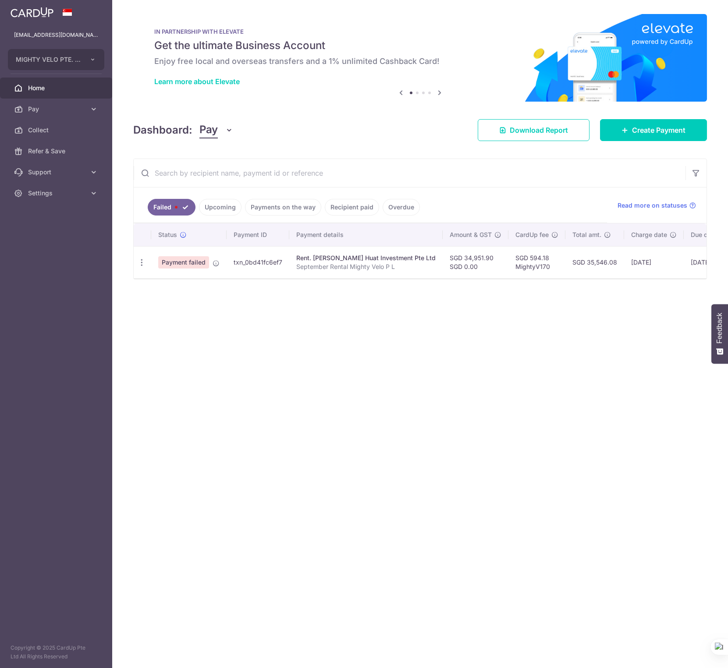  Describe the element at coordinates (352, 207) in the screenshot. I see `a: Recipient paid` at that location.